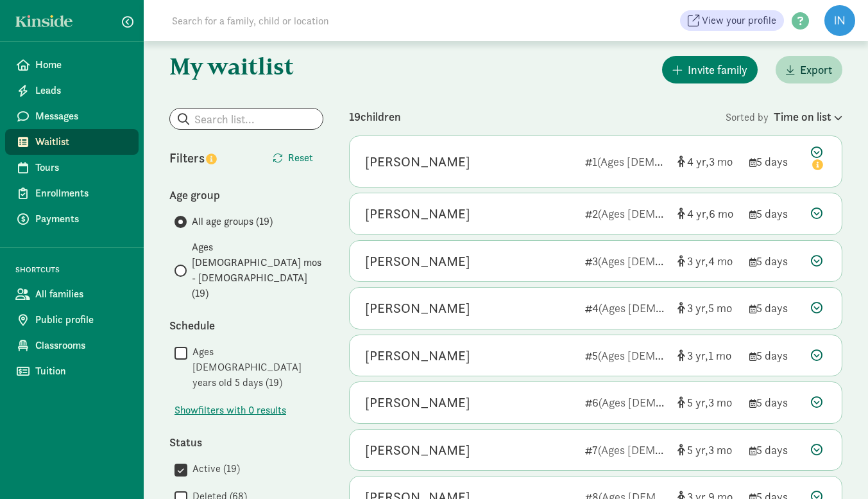 The image size is (868, 499). Describe the element at coordinates (627, 307) in the screenshot. I see `div: 4` at that location.